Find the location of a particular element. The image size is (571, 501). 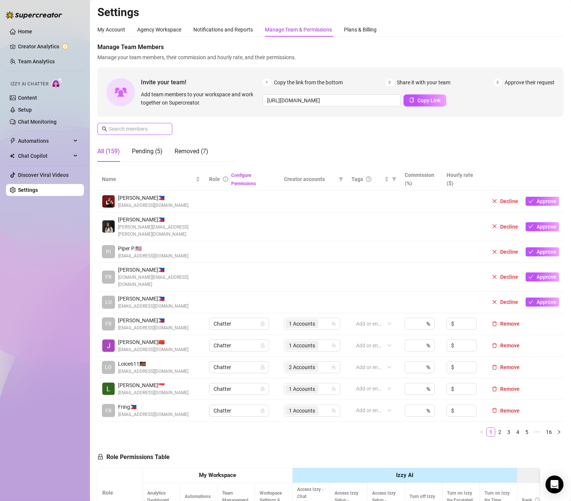

div: Notifications and Reports is located at coordinates (223, 30).